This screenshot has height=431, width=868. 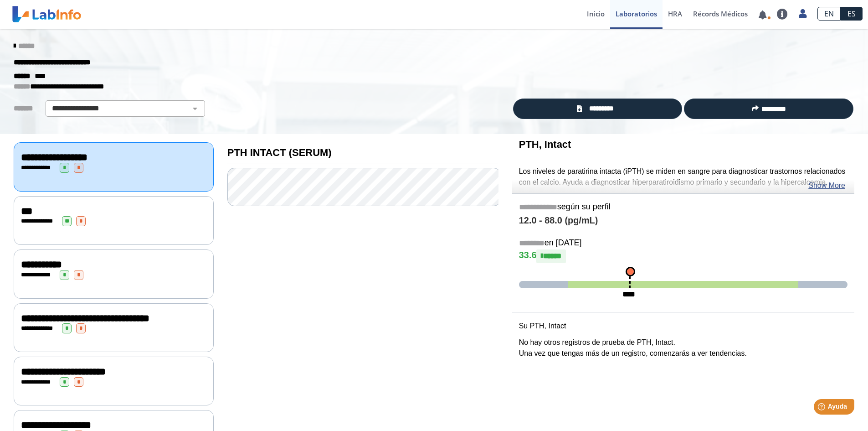 I want to click on a: Show More, so click(x=827, y=185).